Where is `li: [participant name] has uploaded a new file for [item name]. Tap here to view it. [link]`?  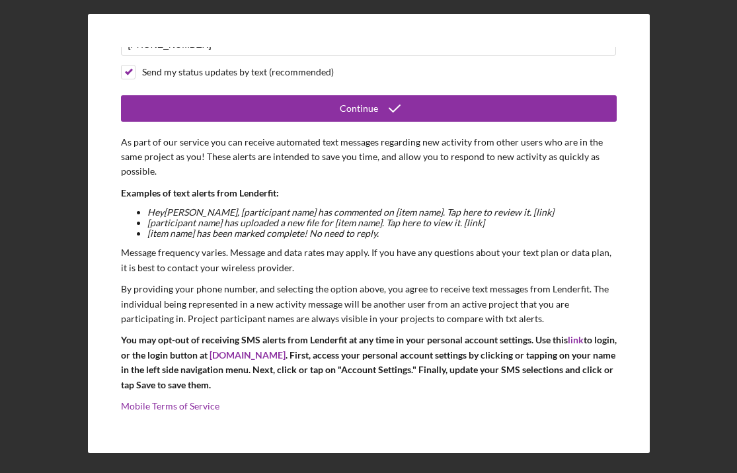
li: [participant name] has uploaded a new file for [item name]. Tap here to view it. [link] is located at coordinates (382, 223).